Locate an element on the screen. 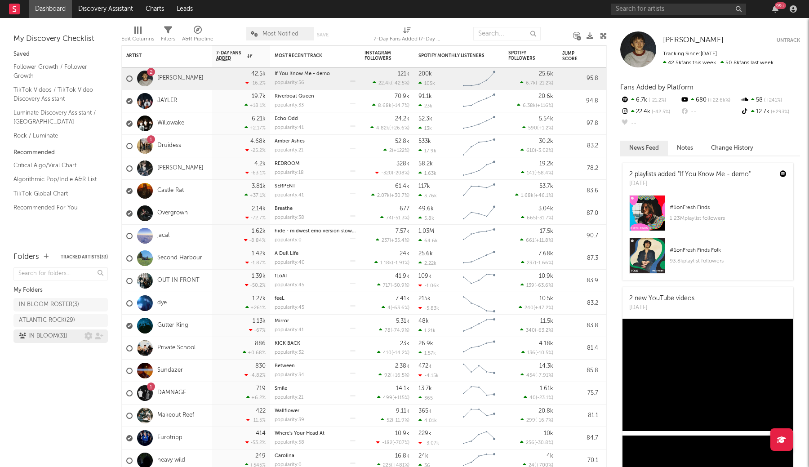  div: 117k is located at coordinates (424, 186).